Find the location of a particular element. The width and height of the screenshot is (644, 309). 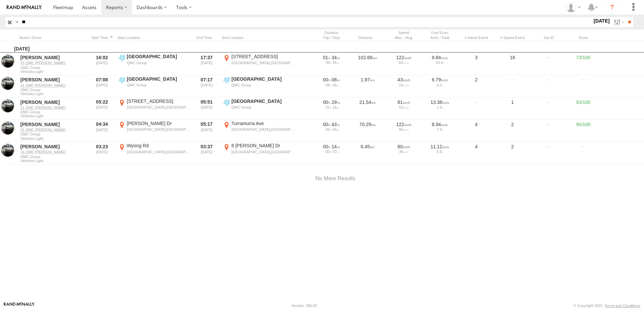

div: 84 is located at coordinates (404, 130).